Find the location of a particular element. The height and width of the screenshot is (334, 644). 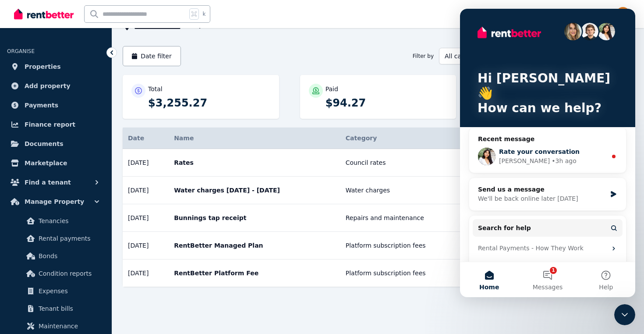

span: Messages is located at coordinates (88, 278).